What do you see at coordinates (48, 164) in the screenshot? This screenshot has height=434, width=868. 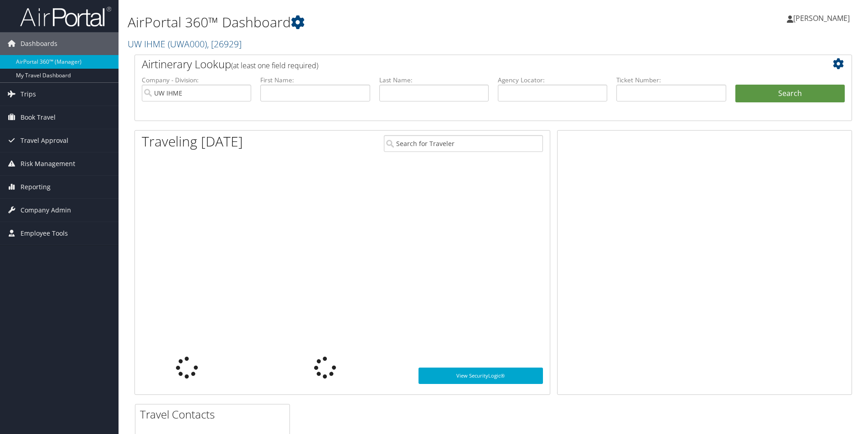 I see `span: Risk Management` at bounding box center [48, 164].